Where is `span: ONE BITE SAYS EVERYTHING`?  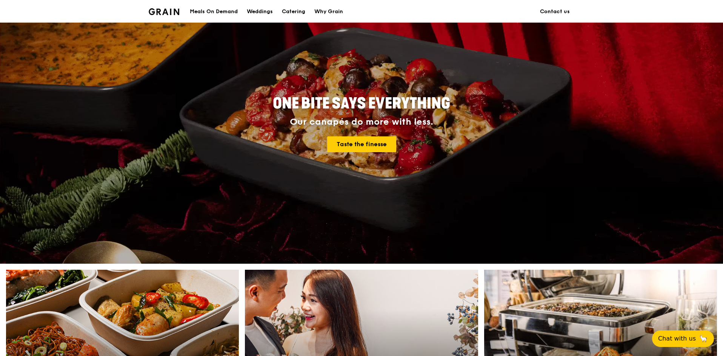
span: ONE BITE SAYS EVERYTHING is located at coordinates (361, 104).